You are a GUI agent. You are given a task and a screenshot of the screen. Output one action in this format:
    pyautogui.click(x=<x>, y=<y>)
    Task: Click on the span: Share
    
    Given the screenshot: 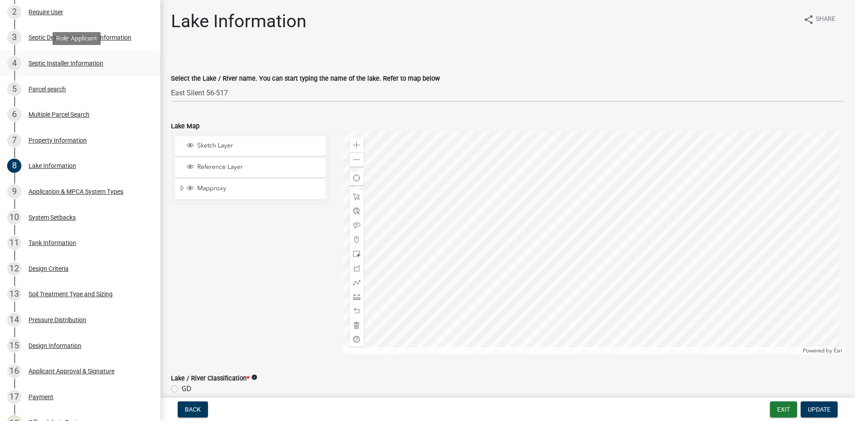 What is the action you would take?
    pyautogui.click(x=825, y=20)
    